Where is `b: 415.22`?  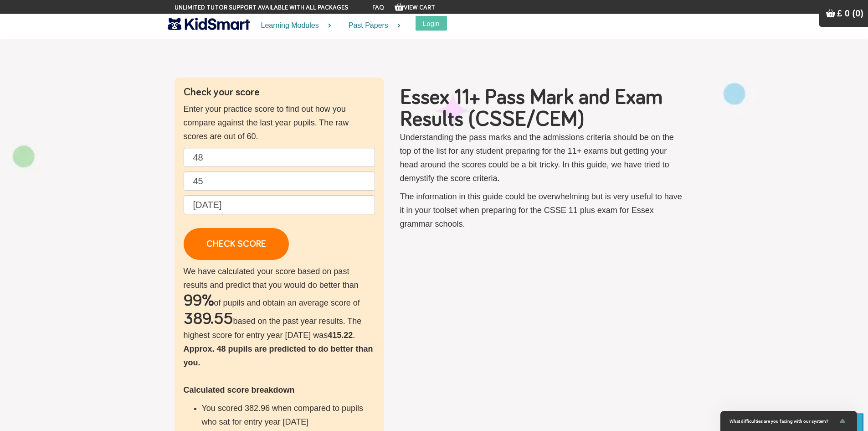 b: 415.22 is located at coordinates (340, 335).